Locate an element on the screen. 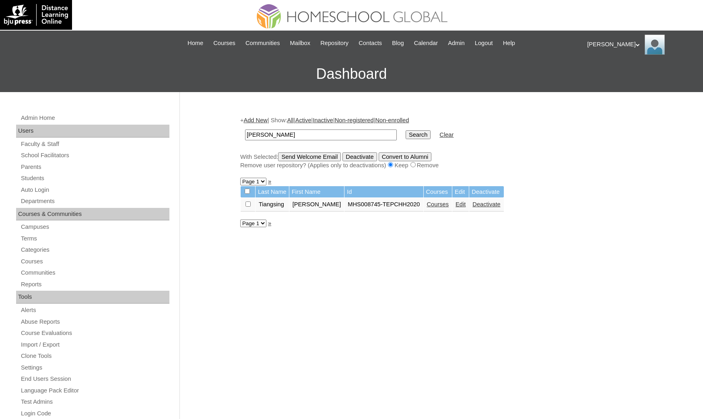  div: Tools is located at coordinates (93, 297).